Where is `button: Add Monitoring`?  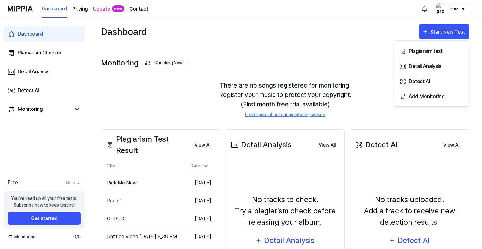 button: Add Monitoring is located at coordinates (431, 96).